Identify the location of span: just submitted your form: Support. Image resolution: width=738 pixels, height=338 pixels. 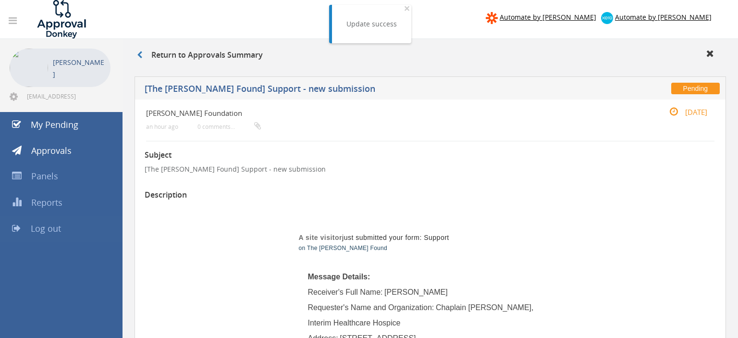
(374, 238).